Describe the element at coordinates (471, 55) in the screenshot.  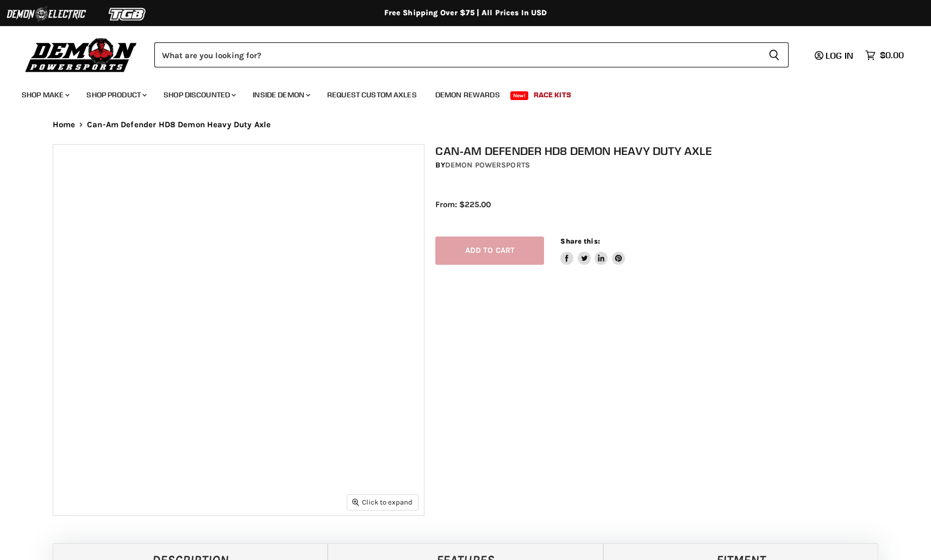
I see `form: Product` at that location.